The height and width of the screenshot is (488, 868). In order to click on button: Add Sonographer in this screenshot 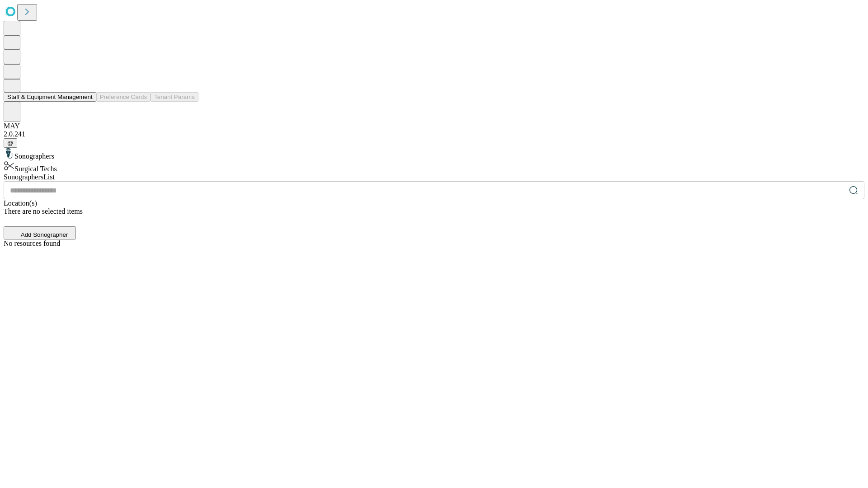, I will do `click(40, 233)`.